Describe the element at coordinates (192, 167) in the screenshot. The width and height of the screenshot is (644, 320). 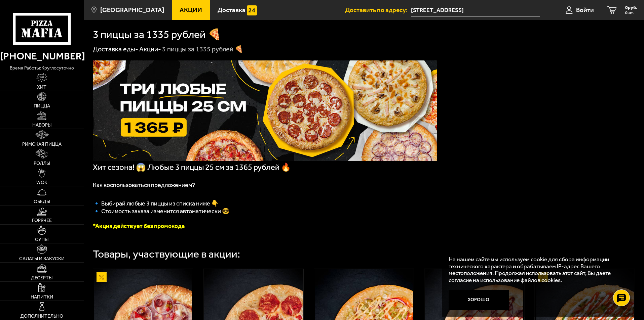
I see `span: Хит сезона! 😱 Любые 3 пиццы 25 см за 1365 рублей 🔥` at that location.